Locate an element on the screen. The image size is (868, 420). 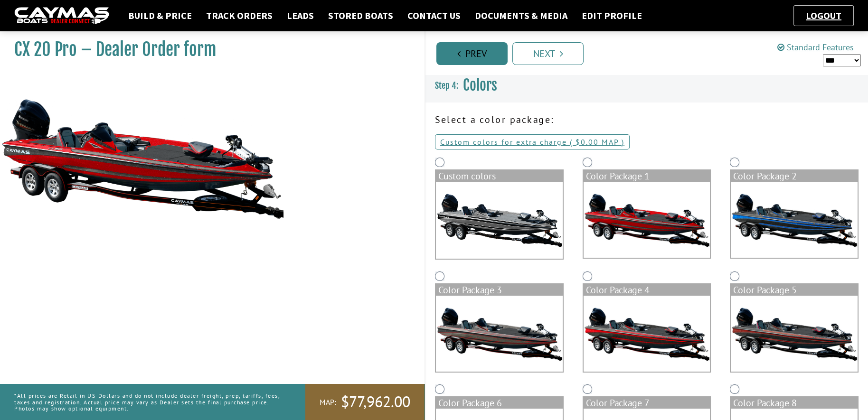
a: Build & Price is located at coordinates (160, 15).